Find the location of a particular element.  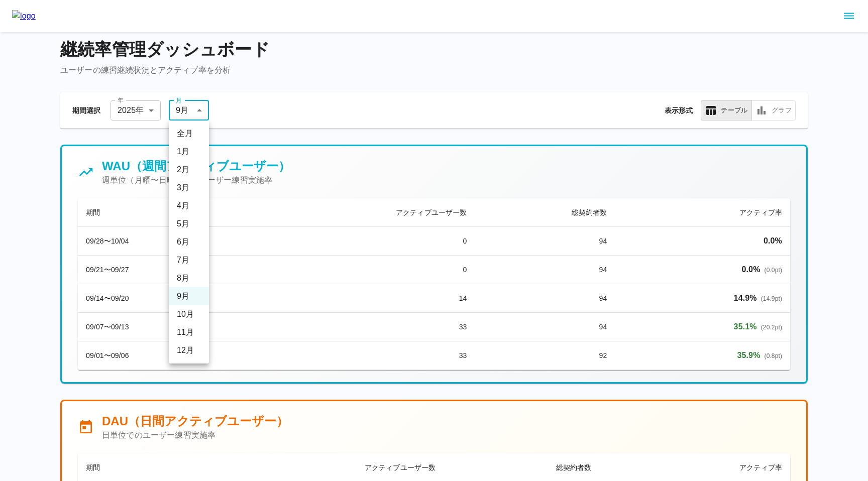

li: 全月 is located at coordinates (189, 134).